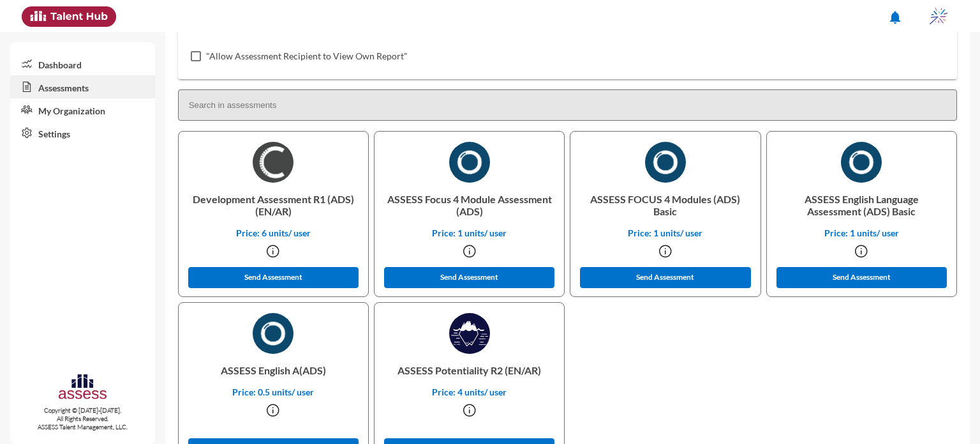  Describe the element at coordinates (82, 388) in the screenshot. I see `img: assesscompany-logo.png` at that location.